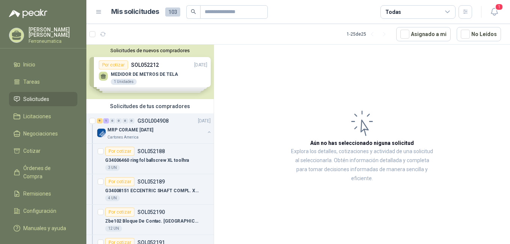  What do you see at coordinates (123, 138) in the screenshot?
I see `p: Cartones America` at bounding box center [123, 138].